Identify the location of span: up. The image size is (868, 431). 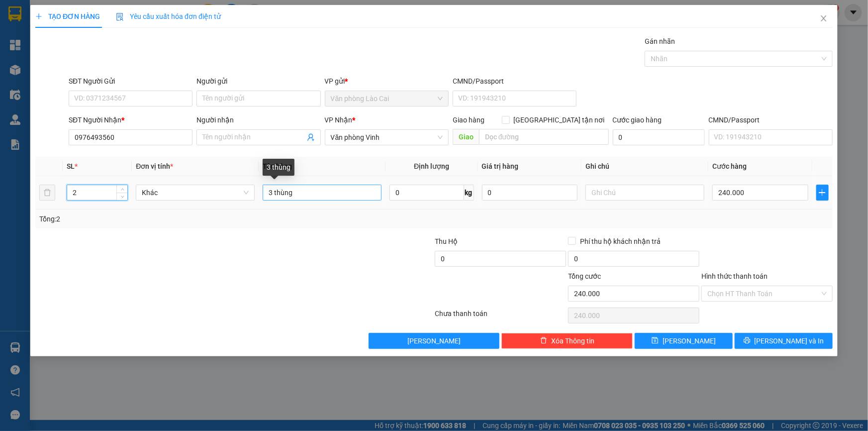
(123, 190).